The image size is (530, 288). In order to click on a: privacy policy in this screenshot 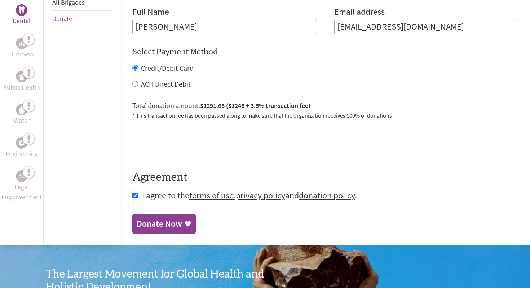, I will do `click(260, 195)`.